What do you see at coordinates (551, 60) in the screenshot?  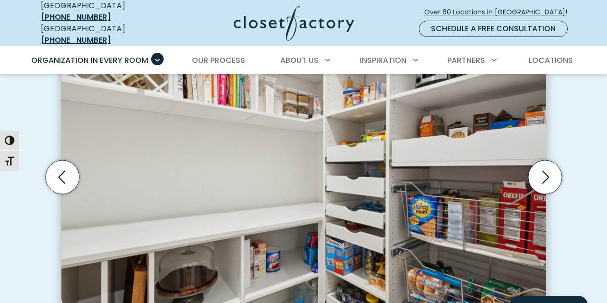 I see `span: Locations` at bounding box center [551, 60].